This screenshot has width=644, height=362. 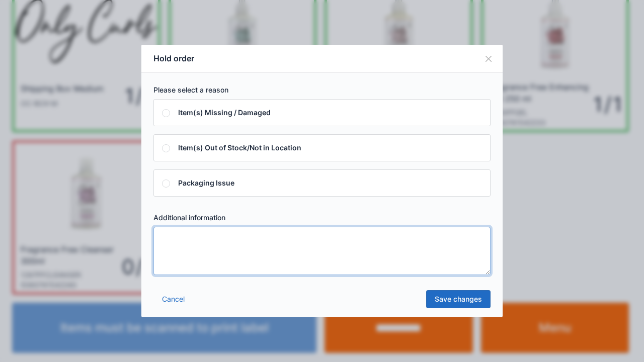 I want to click on h5: Hold order, so click(x=174, y=58).